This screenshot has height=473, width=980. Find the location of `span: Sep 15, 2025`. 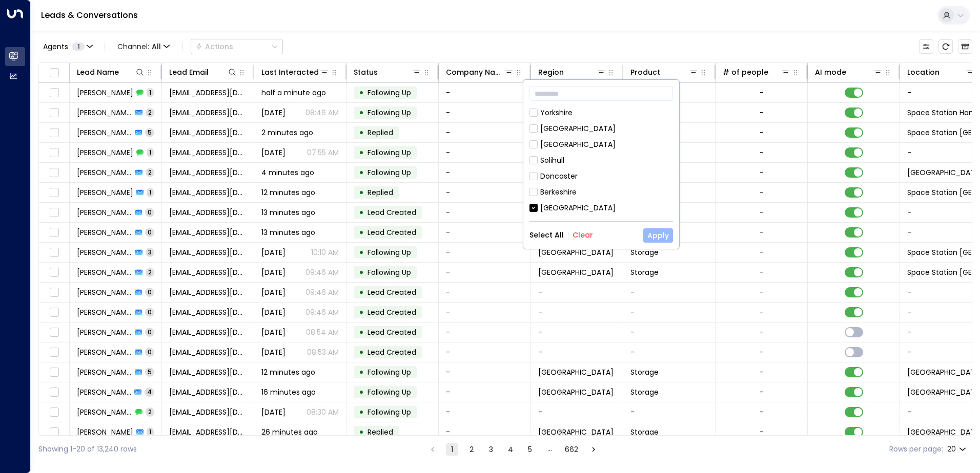

span: Sep 15, 2025 is located at coordinates (274, 312).